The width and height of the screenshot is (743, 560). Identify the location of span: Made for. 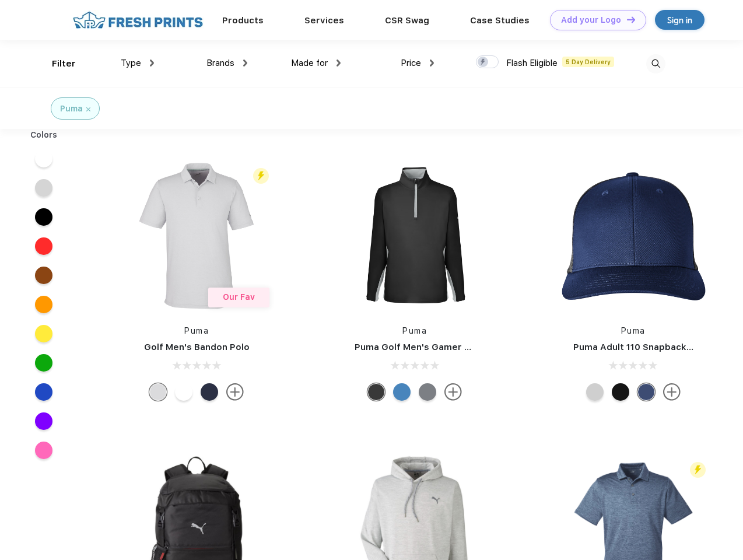
(309, 63).